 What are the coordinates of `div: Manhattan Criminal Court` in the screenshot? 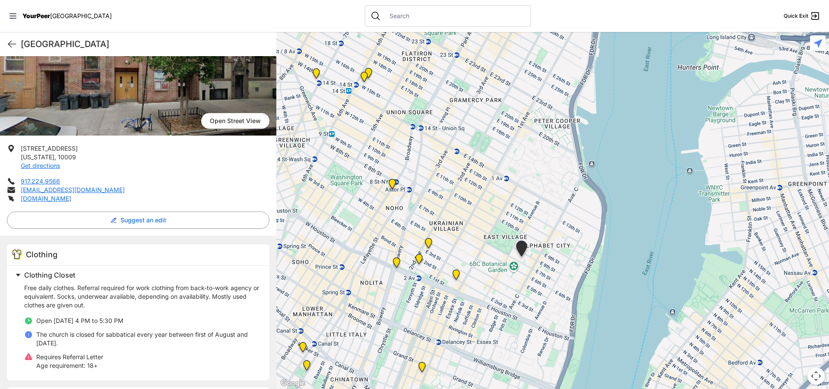 It's located at (307, 367).